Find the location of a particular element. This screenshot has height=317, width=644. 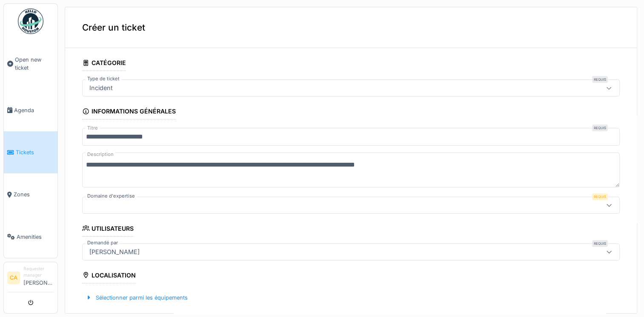

div: Informations générales is located at coordinates (129, 112).